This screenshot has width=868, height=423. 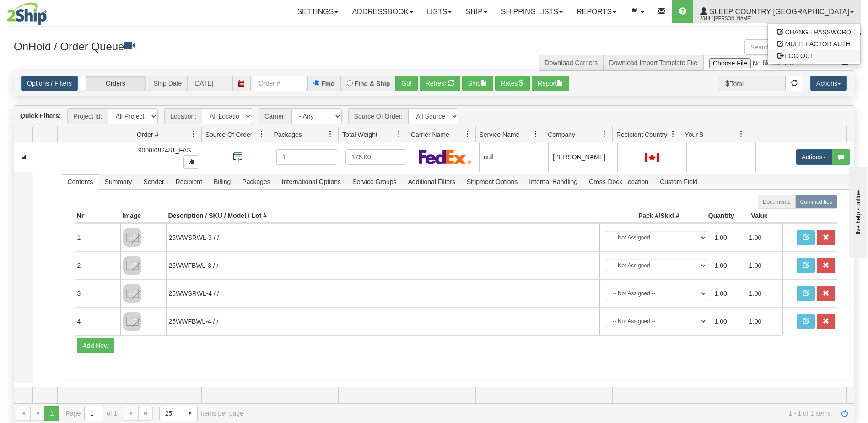 I want to click on th: Value, so click(x=760, y=216).